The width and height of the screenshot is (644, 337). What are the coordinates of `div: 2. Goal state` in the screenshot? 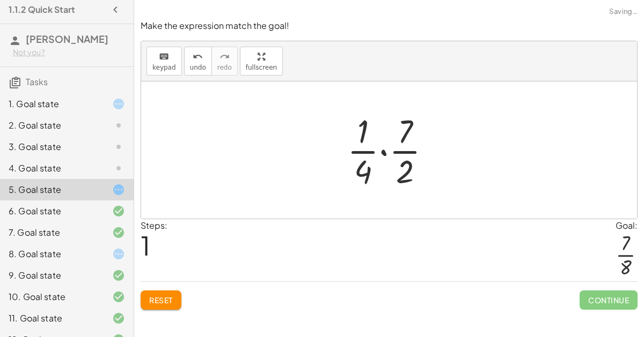 It's located at (52, 126).